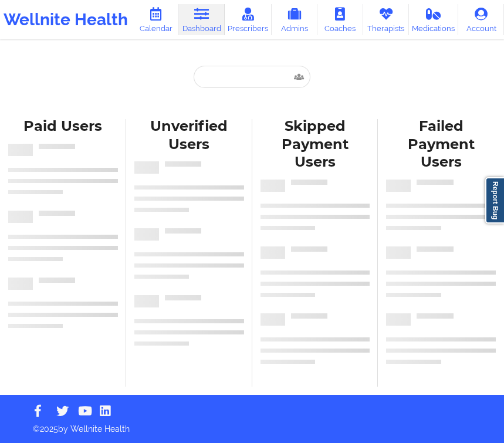 Image resolution: width=504 pixels, height=443 pixels. What do you see at coordinates (315, 144) in the screenshot?
I see `div: Skipped Payment Users` at bounding box center [315, 144].